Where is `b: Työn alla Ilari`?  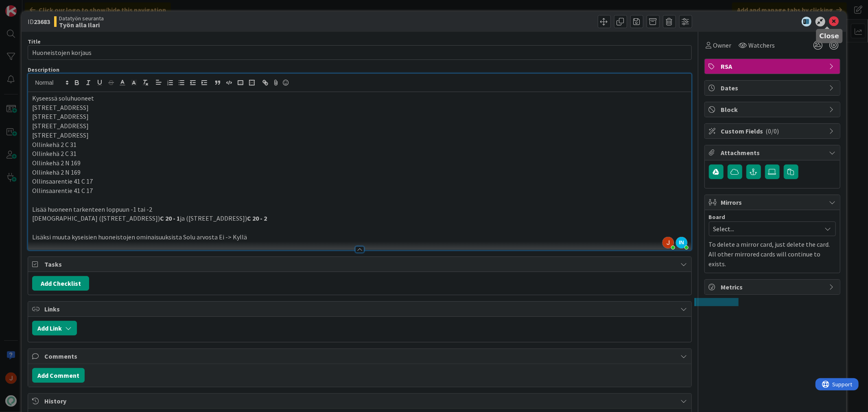 b: Työn alla Ilari is located at coordinates (81, 25).